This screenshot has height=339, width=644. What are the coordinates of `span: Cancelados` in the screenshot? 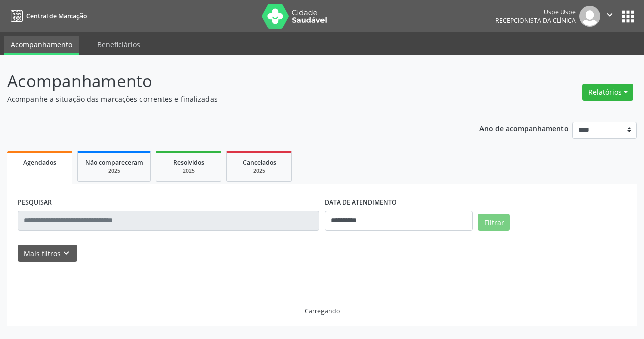 It's located at (259, 162).